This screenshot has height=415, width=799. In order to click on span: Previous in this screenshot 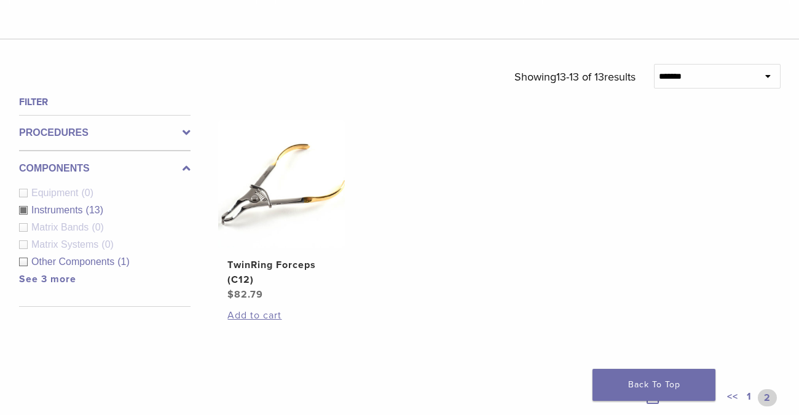, I will do `click(691, 397)`.